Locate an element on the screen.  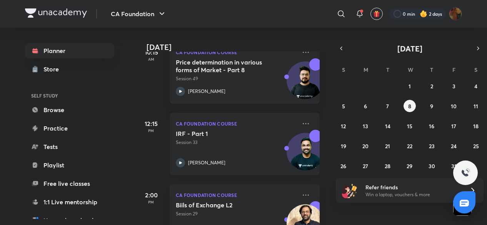
abbr: October 31, 2025 is located at coordinates (454, 166).